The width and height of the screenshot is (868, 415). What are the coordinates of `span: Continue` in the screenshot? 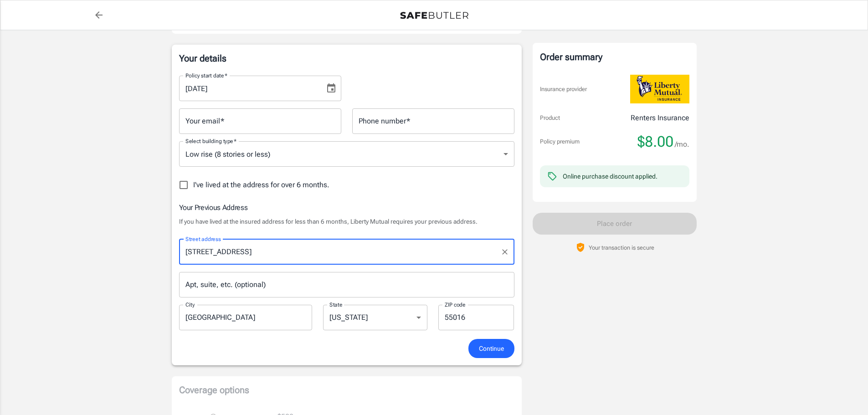 It's located at (491, 348).